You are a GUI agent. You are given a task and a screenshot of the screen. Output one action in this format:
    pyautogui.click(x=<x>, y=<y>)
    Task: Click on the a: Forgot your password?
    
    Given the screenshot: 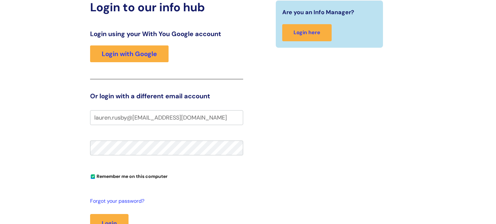 What is the action you would take?
    pyautogui.click(x=165, y=201)
    